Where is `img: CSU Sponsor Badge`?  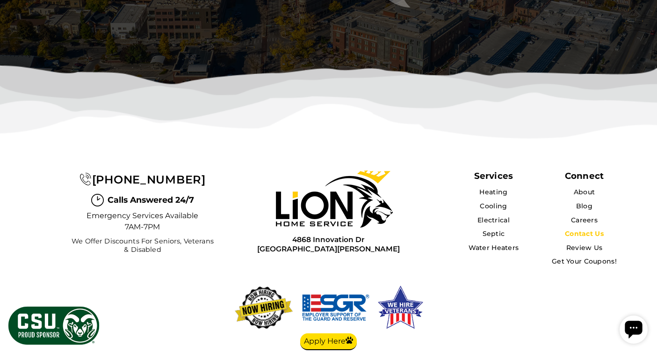
img: CSU Sponsor Badge is located at coordinates (54, 325).